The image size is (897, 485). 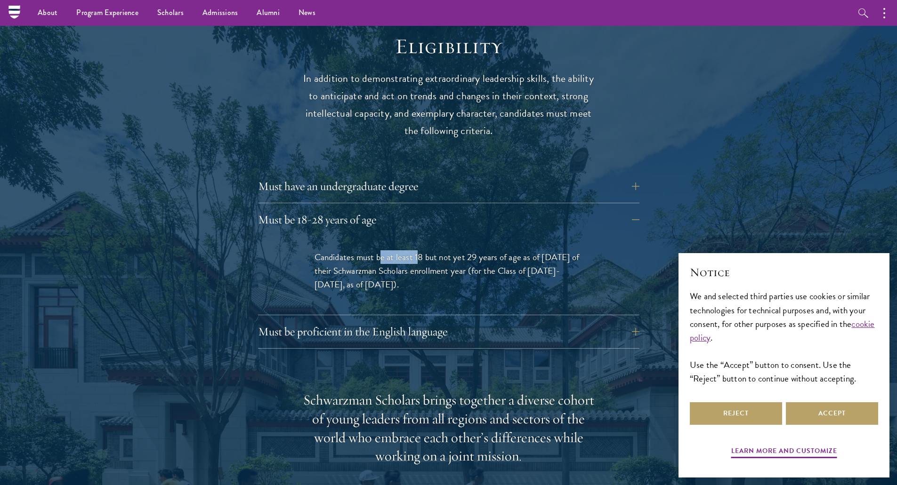 What do you see at coordinates (784, 337) in the screenshot?
I see `div: We and selected third parties use cookies or similar technologies for technical purposes and, wit...` at bounding box center [784, 337].